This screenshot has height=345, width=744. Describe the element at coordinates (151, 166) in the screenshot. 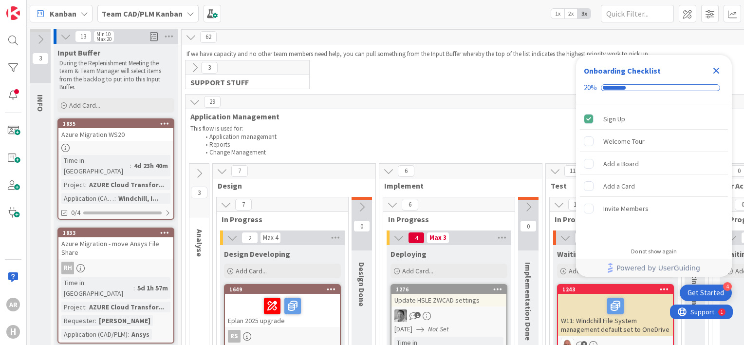

I see `div: 4d 23h 40m` at that location.